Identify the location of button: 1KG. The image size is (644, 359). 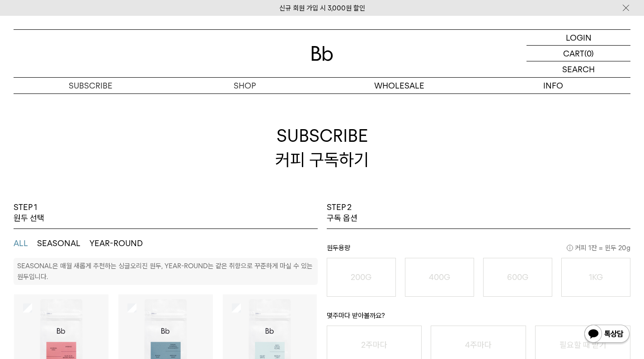
(596, 277).